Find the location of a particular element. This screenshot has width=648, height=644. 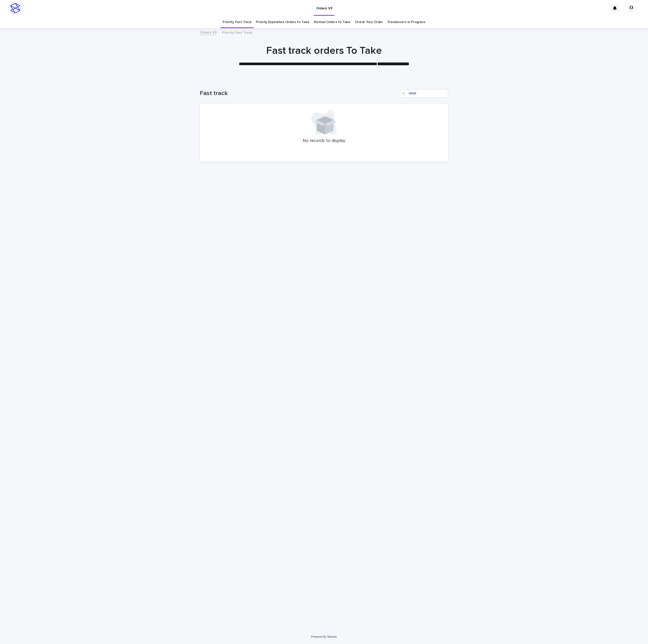

a: Normal Orders to Take is located at coordinates (332, 22).